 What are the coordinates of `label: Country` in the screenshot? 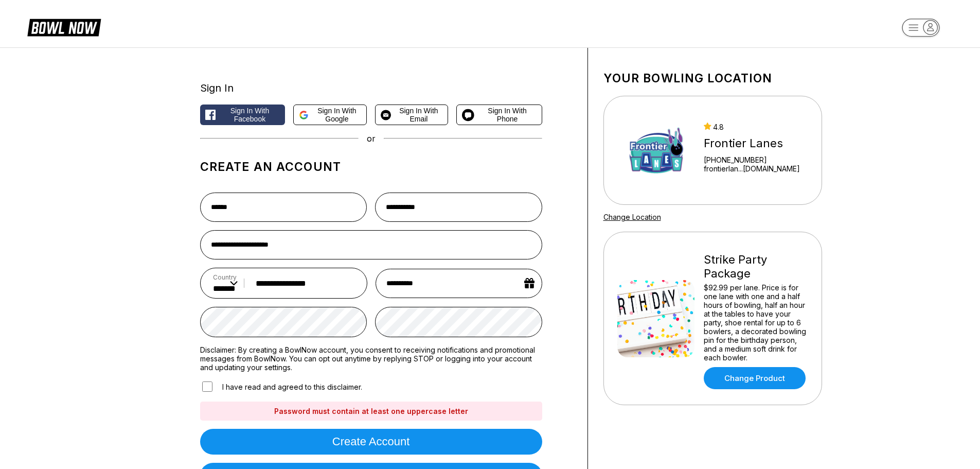 It's located at (226, 277).